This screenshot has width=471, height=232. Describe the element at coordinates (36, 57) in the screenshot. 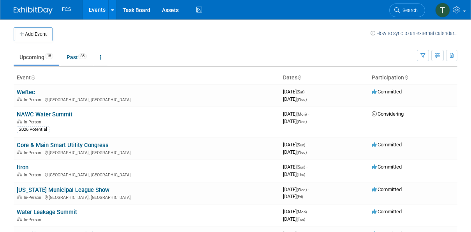

I see `a: Upcoming15` at that location.